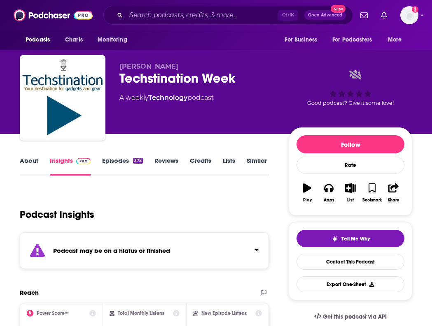  What do you see at coordinates (63, 98) in the screenshot?
I see `a: Techstination Week` at bounding box center [63, 98].